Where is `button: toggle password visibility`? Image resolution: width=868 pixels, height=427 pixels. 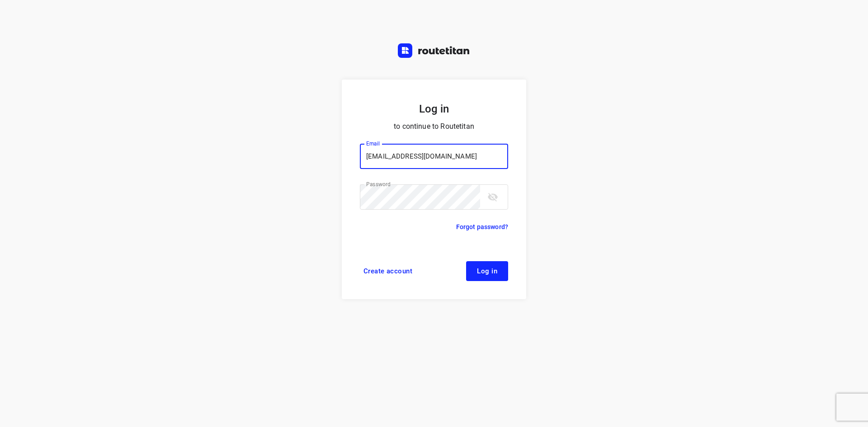 button: toggle password visibility is located at coordinates (493, 197).